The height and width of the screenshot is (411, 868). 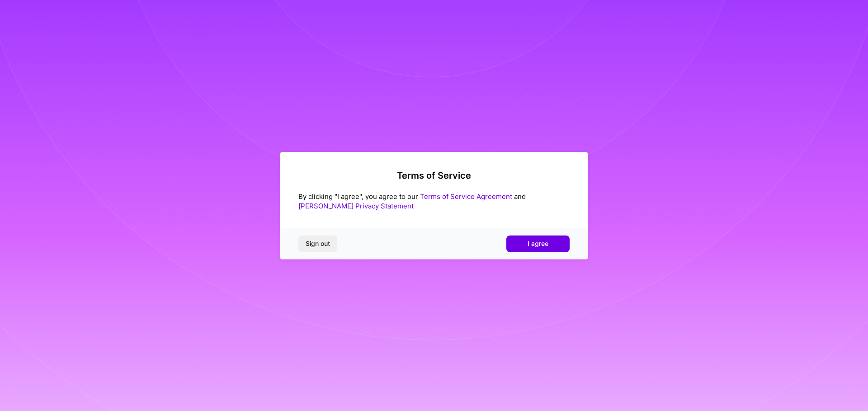 I want to click on button: I agree, so click(x=538, y=243).